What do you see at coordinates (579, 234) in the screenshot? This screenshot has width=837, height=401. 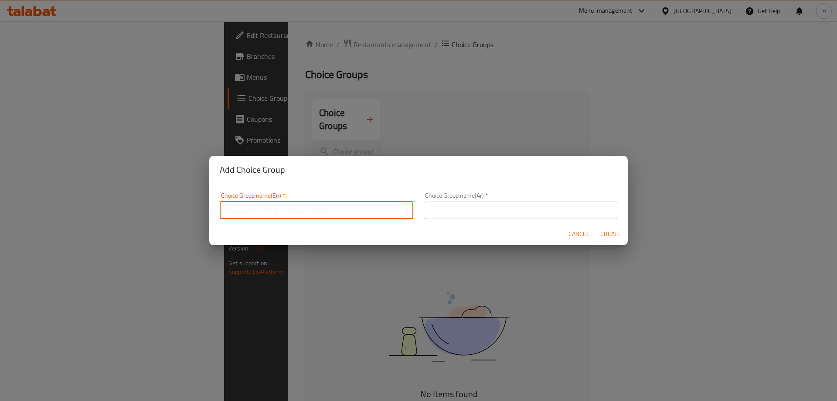 I see `button: Cancel` at bounding box center [579, 234].